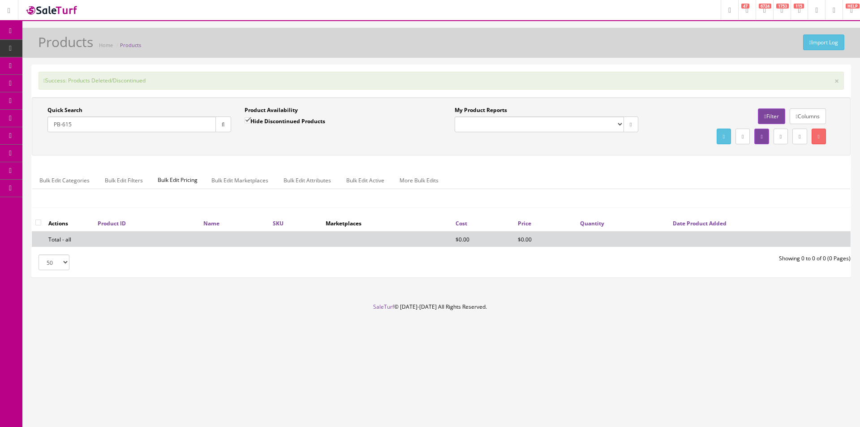 The height and width of the screenshot is (427, 860). What do you see at coordinates (461, 223) in the screenshot?
I see `a: Cost` at bounding box center [461, 223].